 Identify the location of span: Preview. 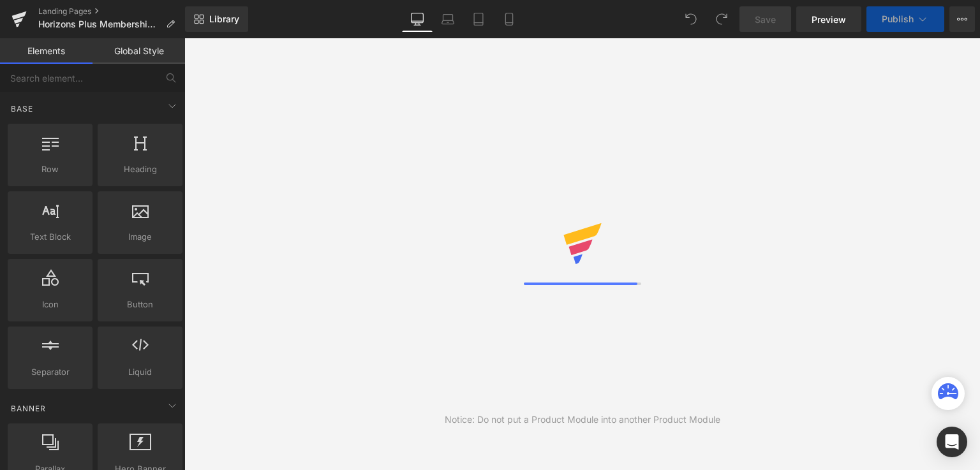
(828, 19).